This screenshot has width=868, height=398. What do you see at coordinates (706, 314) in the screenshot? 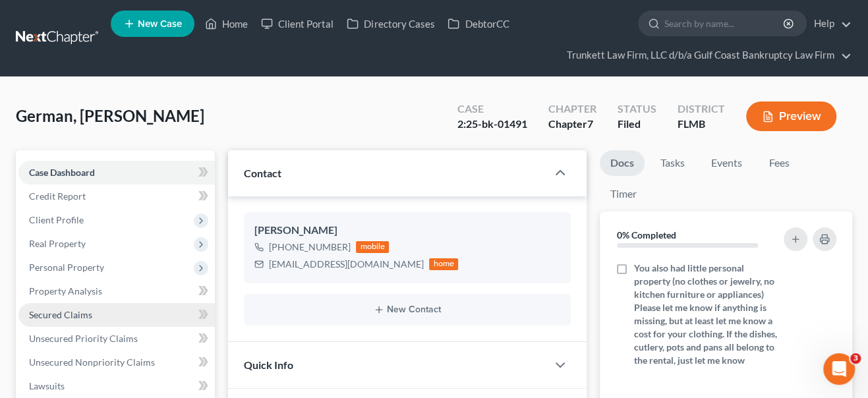
I see `span: You also had little personal property (no clothes or jewelry, no kitchen furniture or appliances)...` at bounding box center [706, 314].